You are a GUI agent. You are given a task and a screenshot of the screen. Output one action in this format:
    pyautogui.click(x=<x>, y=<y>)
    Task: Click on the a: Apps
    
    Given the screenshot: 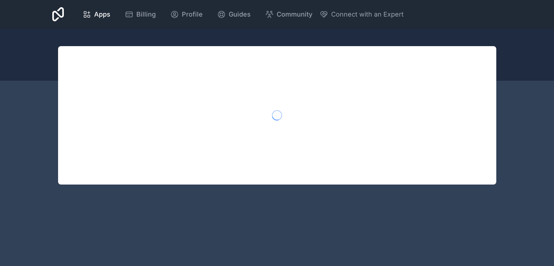 What is the action you would take?
    pyautogui.click(x=96, y=14)
    